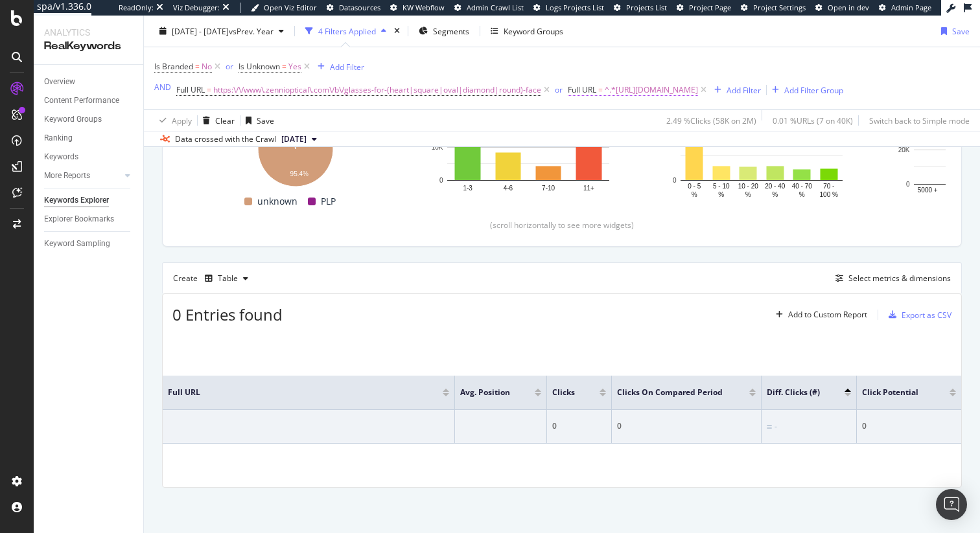 The image size is (980, 533). What do you see at coordinates (954, 190) in the screenshot?
I see `text: 1000 -` at bounding box center [954, 190].